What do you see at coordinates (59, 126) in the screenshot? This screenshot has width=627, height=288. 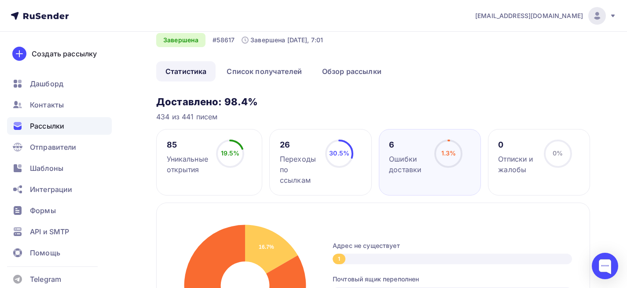 I see `a: Рассылки` at bounding box center [59, 126].